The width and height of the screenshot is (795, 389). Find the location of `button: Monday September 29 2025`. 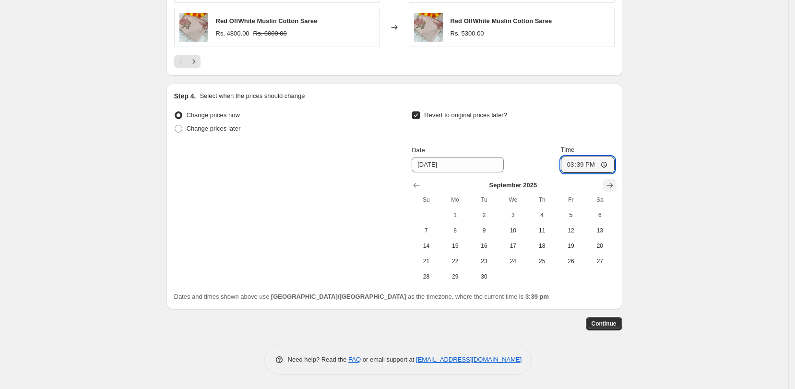

button: Monday September 29 2025 is located at coordinates (455, 276).